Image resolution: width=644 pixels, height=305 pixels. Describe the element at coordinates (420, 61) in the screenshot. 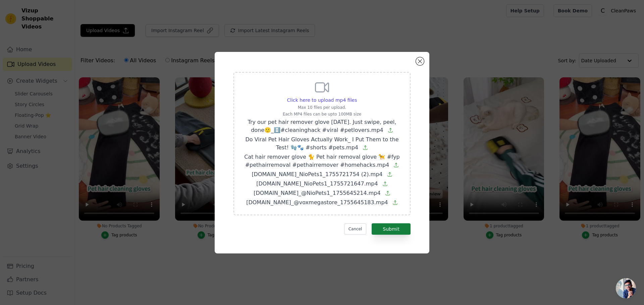

I see `button: Close modal` at that location.